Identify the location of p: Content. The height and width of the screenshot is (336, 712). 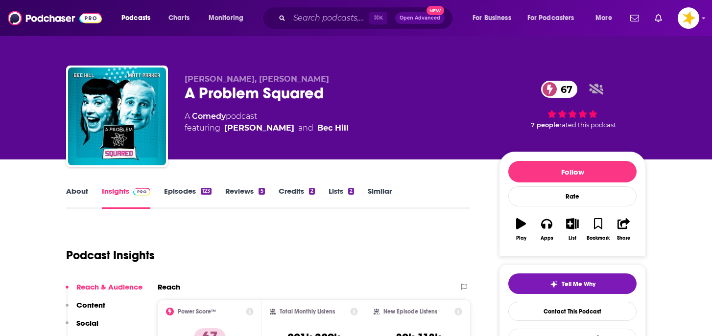
(91, 305).